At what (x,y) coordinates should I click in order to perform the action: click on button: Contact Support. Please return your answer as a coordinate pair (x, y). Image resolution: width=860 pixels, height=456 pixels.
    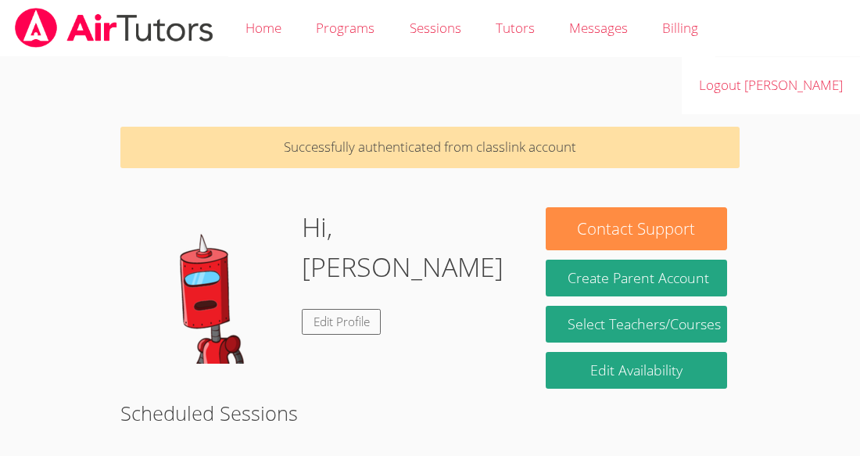
    Looking at the image, I should click on (637, 228).